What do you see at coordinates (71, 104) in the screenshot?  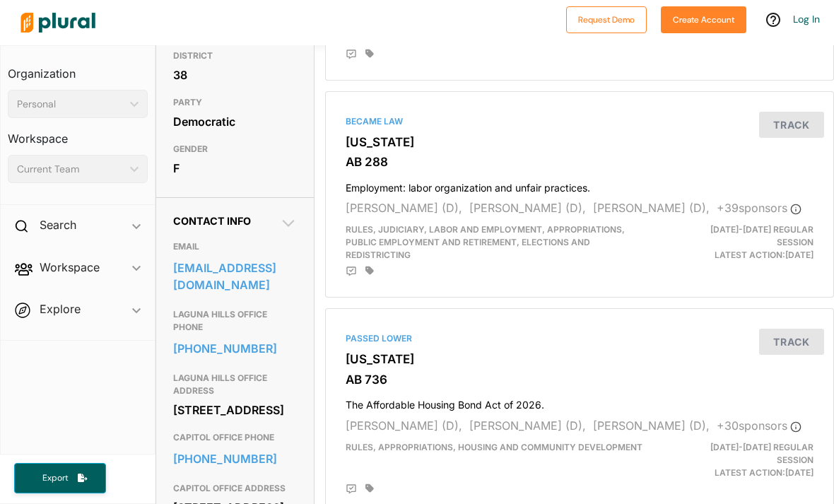 I see `div: Personal` at bounding box center [71, 104].